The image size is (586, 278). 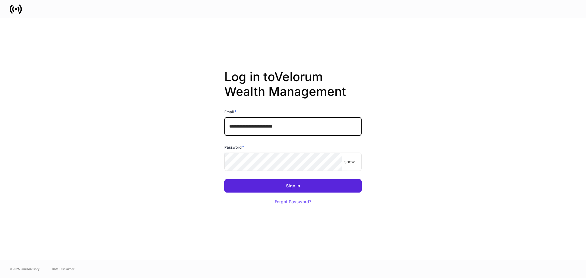 I want to click on button: Sign In, so click(x=293, y=186).